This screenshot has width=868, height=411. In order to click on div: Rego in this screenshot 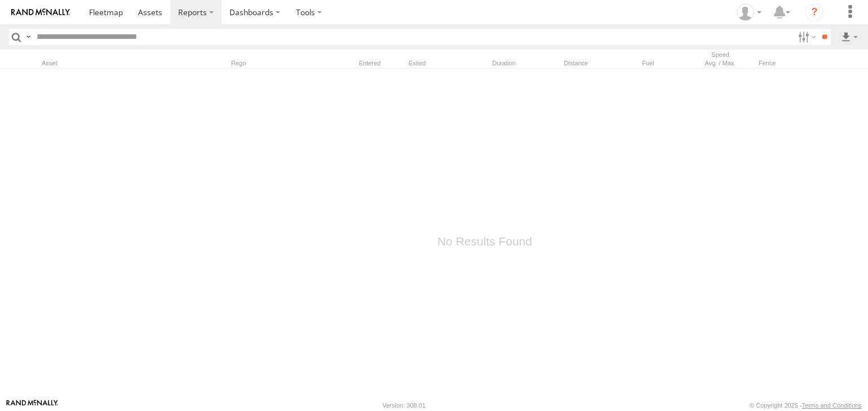, I will do `click(287, 63)`.